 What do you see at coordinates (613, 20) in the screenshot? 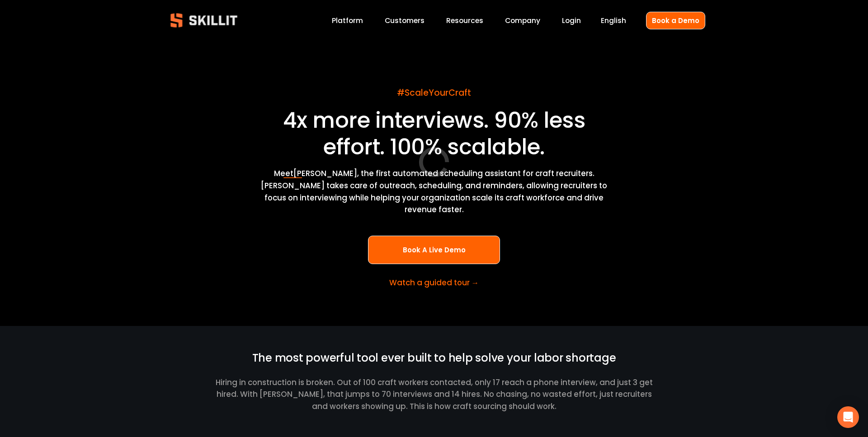
I see `span: English` at bounding box center [613, 20].